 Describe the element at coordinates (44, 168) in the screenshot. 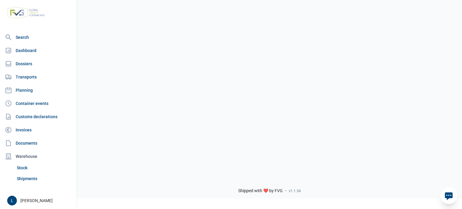

I see `a: Stock` at that location.